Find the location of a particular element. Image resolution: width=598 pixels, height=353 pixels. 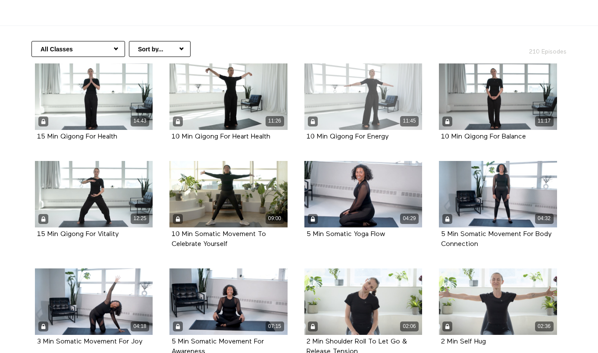

a: 15 Min Qigong For Health is located at coordinates (77, 136).